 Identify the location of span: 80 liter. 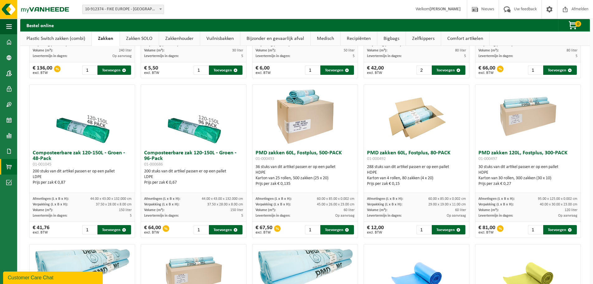
(572, 50).